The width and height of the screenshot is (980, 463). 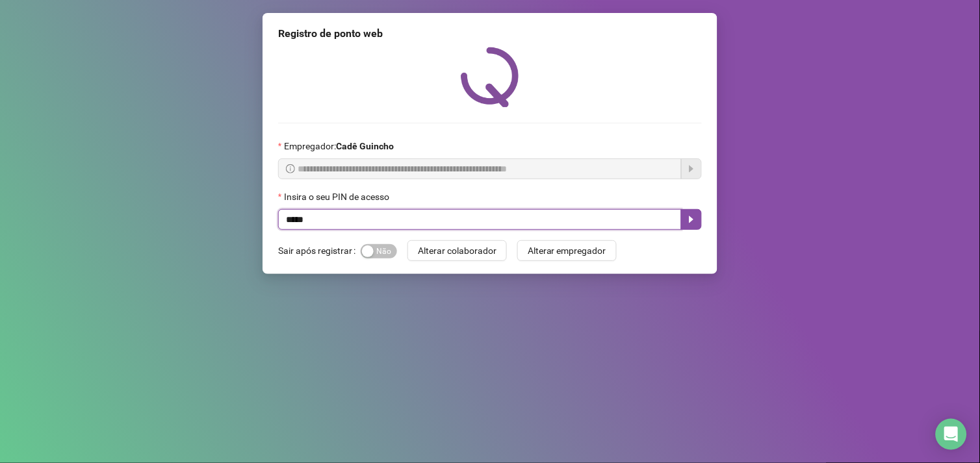 I want to click on label: Sair após registrar, so click(x=319, y=251).